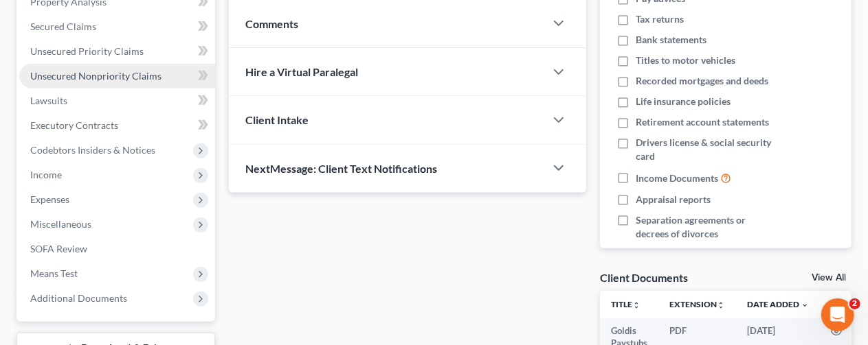 Image resolution: width=868 pixels, height=345 pixels. Describe the element at coordinates (58, 249) in the screenshot. I see `span: SOFA Review` at that location.